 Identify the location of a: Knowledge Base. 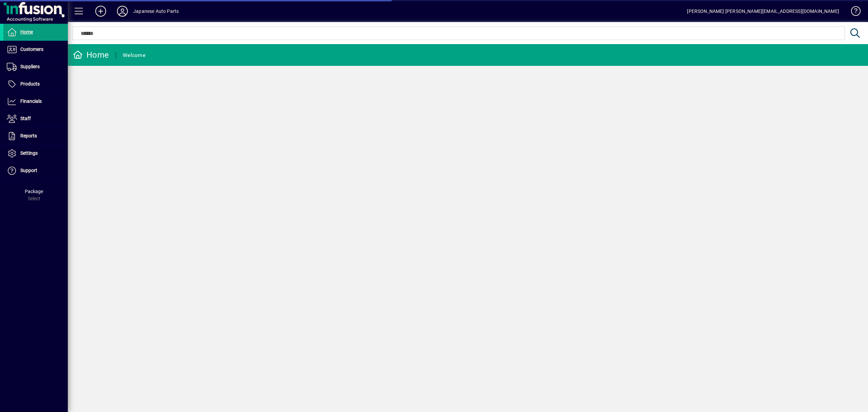
(853, 13).